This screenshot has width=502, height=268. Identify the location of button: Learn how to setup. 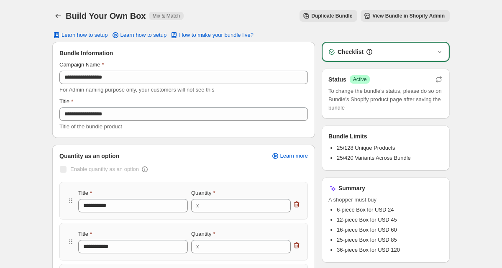
(80, 35).